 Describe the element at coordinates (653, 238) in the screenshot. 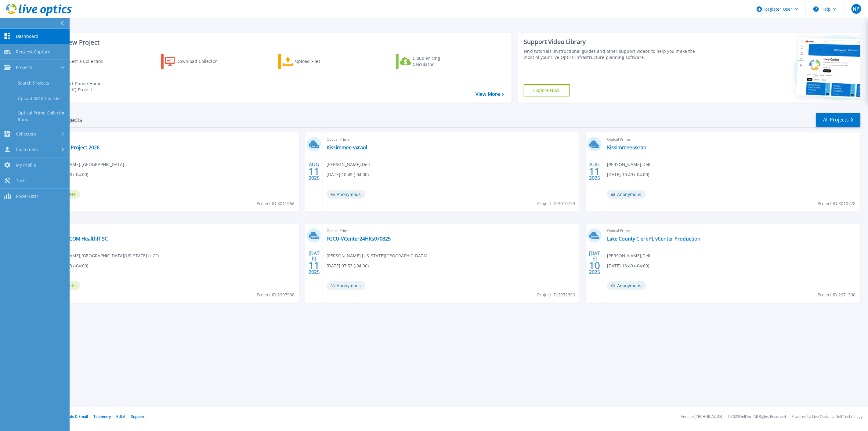

I see `a: Lake County Clerk FL vCenter Production` at that location.